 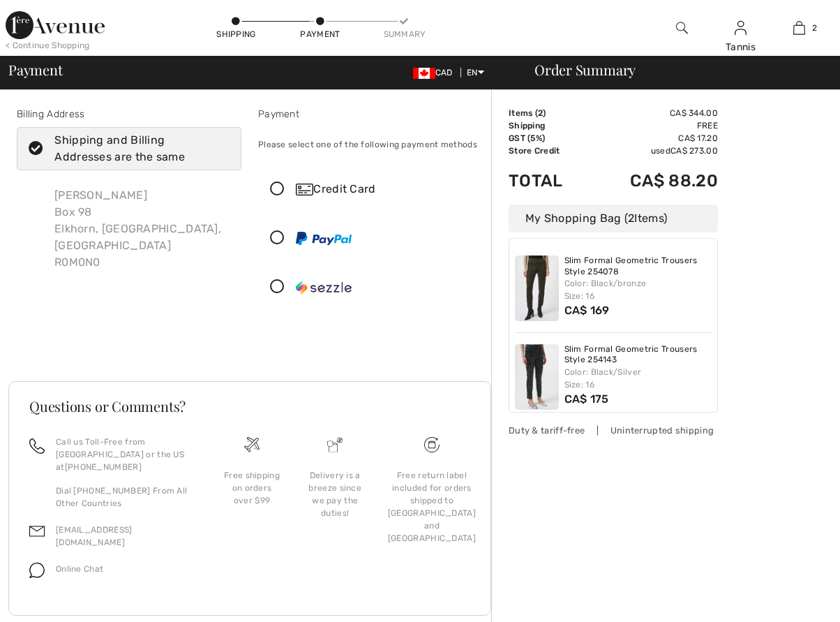 What do you see at coordinates (129, 114) in the screenshot?
I see `div: Billing Address` at bounding box center [129, 114].